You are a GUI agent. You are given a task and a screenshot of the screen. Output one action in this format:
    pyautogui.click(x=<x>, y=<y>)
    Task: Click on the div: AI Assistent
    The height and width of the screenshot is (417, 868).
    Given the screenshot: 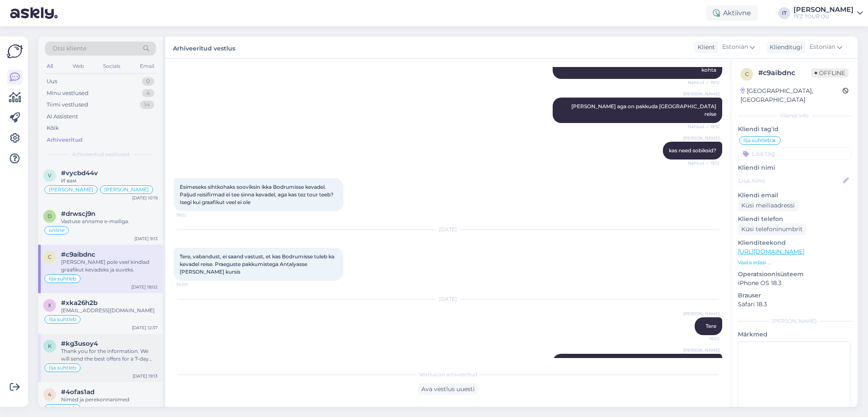 What is the action you would take?
    pyautogui.click(x=62, y=116)
    